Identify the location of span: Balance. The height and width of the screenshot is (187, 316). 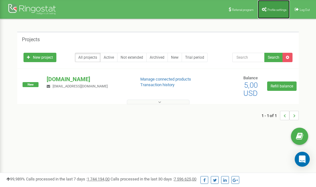
(250, 78).